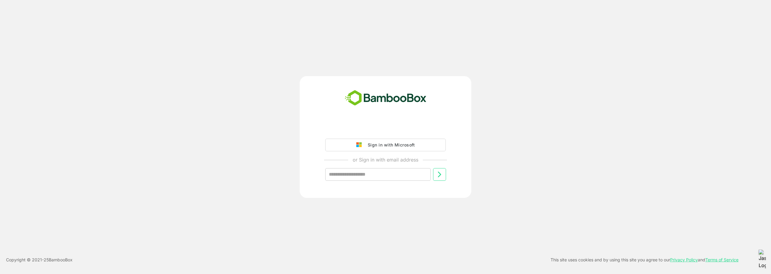 This screenshot has width=771, height=274. What do you see at coordinates (390, 145) in the screenshot?
I see `div: Sign in with Microsoft` at bounding box center [390, 145].